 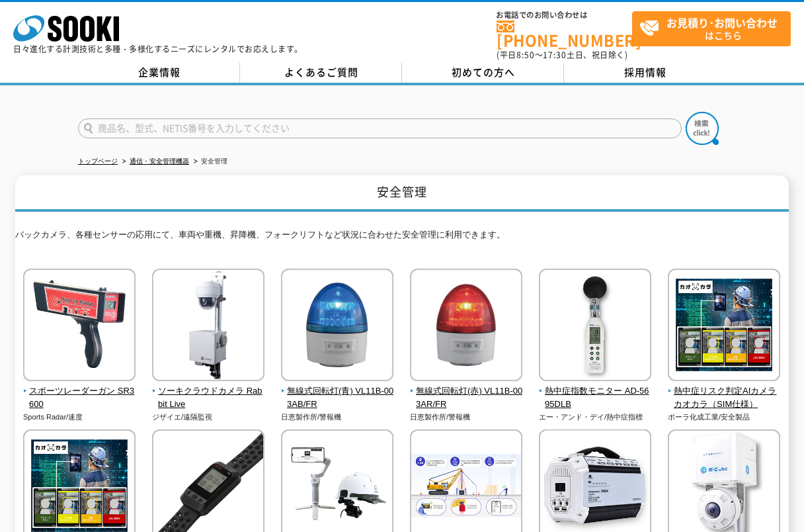 I want to click on span: 無線式回転灯(赤) VL11B-003AR/FR, so click(x=466, y=398).